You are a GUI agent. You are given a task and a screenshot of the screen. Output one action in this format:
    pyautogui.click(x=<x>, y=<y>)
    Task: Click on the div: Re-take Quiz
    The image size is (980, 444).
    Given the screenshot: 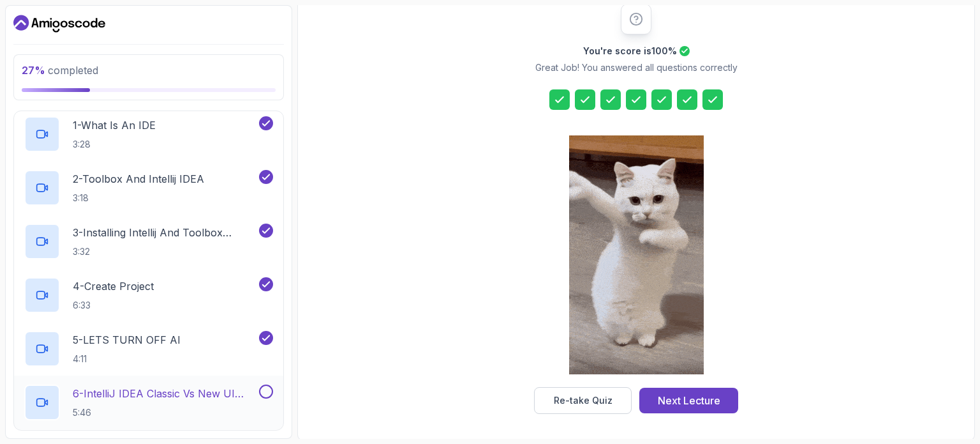 What is the action you would take?
    pyautogui.click(x=583, y=401)
    